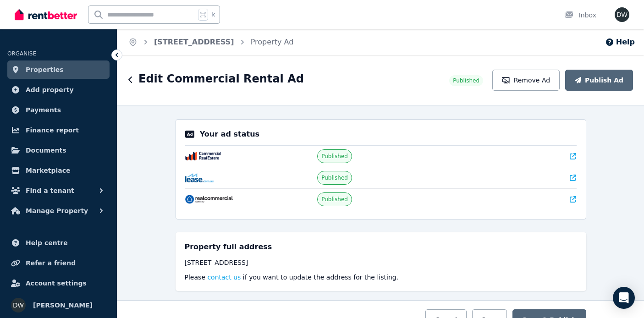  What do you see at coordinates (213, 15) in the screenshot?
I see `span: k` at bounding box center [213, 15].